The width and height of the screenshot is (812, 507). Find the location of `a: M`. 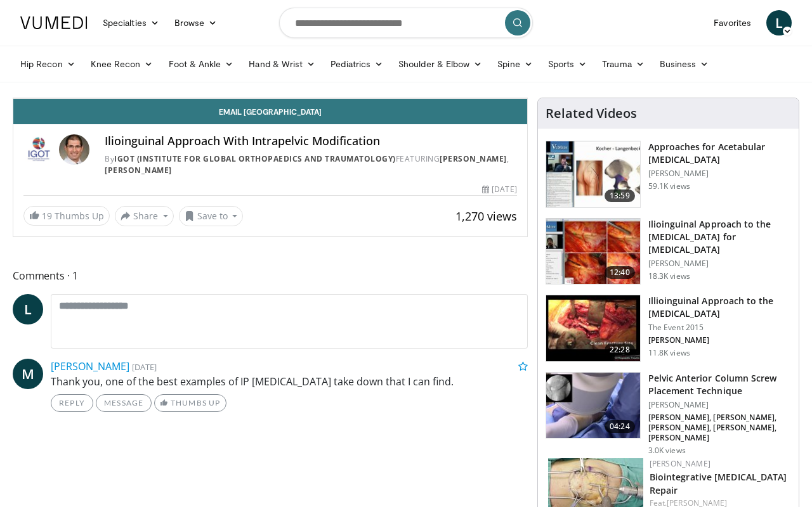

a: M is located at coordinates (28, 374).